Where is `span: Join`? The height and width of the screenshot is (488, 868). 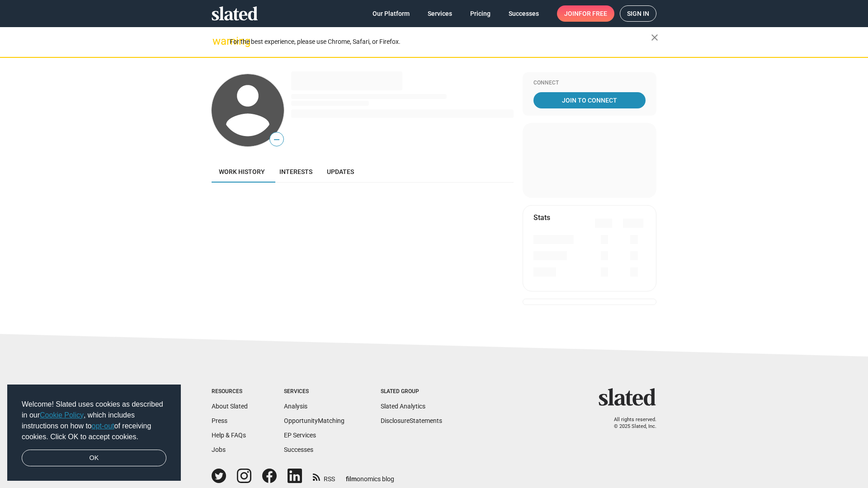 span: Join is located at coordinates (585, 13).